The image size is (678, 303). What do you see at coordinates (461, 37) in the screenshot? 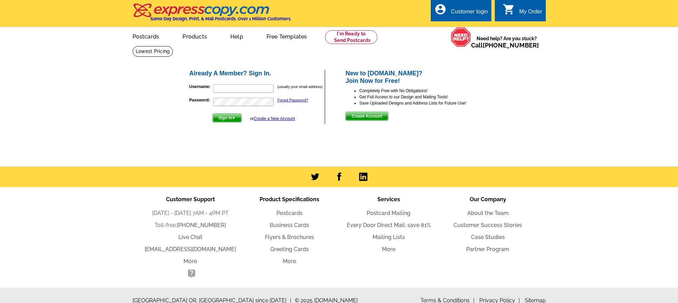
I see `img: help` at bounding box center [461, 37].